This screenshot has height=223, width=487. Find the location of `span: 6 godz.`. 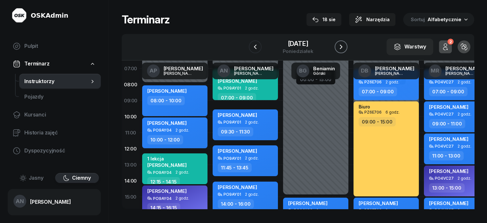

span: 6 godz. is located at coordinates (393, 112).